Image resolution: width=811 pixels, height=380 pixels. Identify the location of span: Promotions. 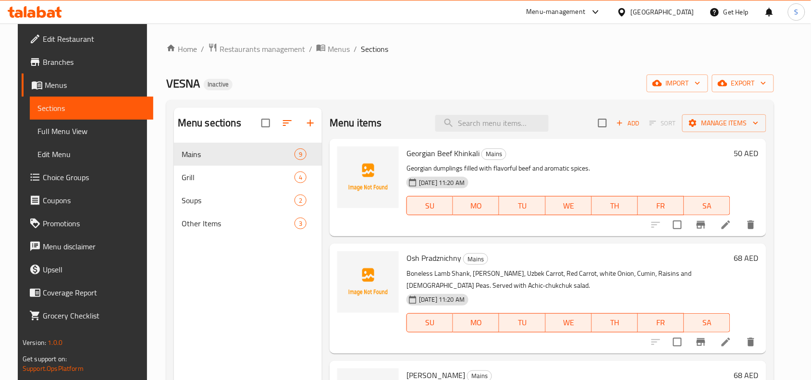
(94, 224).